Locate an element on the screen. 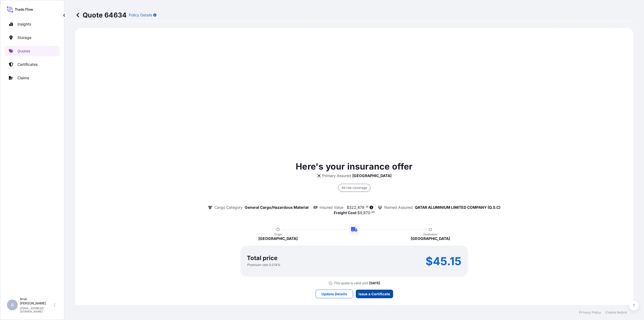 This screenshot has width=644, height=320. span: 9 is located at coordinates (361, 212).